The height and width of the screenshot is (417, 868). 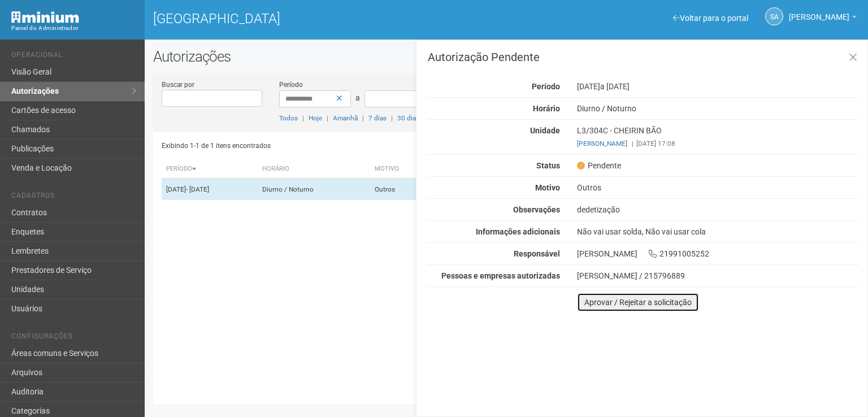 What do you see at coordinates (291, 84) in the screenshot?
I see `label: Período` at bounding box center [291, 84].